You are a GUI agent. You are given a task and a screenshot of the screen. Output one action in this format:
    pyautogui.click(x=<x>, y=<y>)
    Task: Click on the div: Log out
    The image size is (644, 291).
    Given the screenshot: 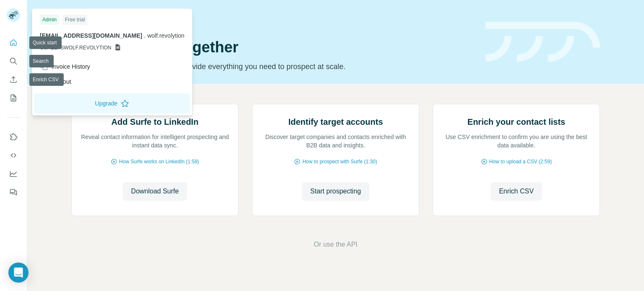 What is the action you would take?
    pyautogui.click(x=55, y=82)
    